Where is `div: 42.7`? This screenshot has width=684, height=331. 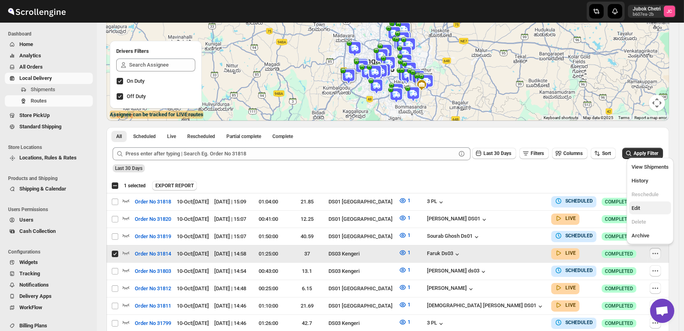
div: 42.7 is located at coordinates (307, 323).